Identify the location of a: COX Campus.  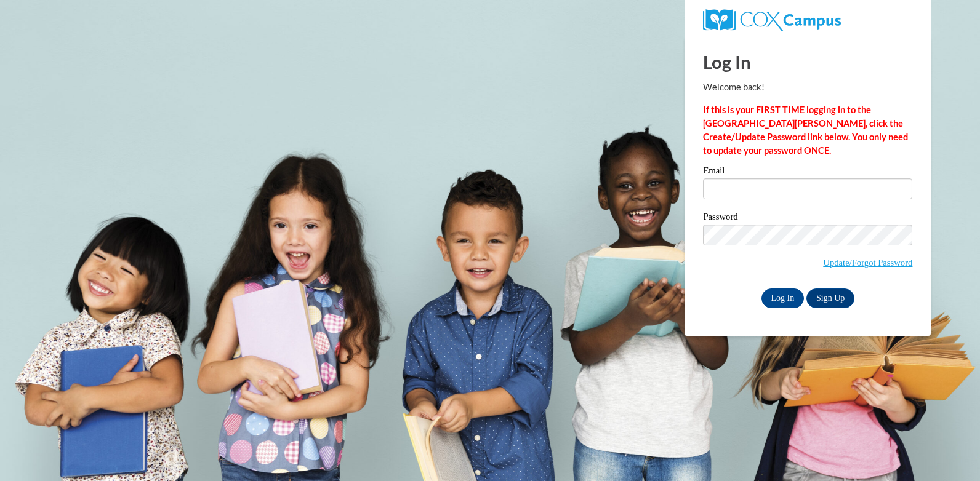
(772, 19).